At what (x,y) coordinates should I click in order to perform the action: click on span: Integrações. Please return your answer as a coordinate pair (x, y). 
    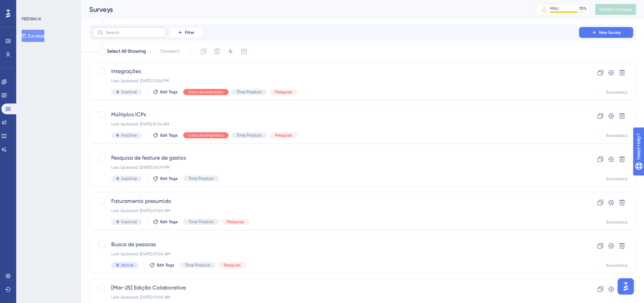
    Looking at the image, I should click on (335, 71).